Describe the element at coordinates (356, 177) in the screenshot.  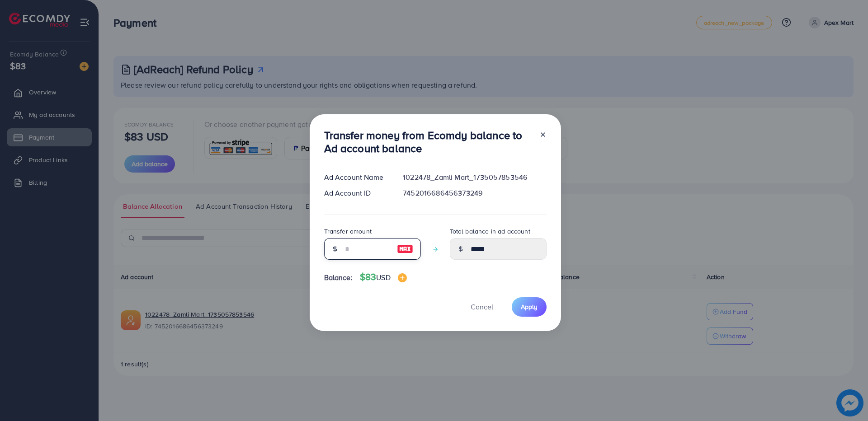
I see `div: Ad Account Name` at that location.